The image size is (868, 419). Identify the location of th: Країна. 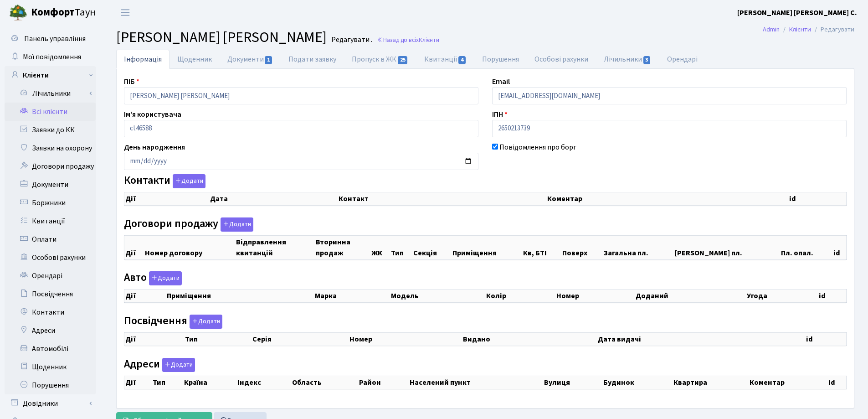
(209, 382).